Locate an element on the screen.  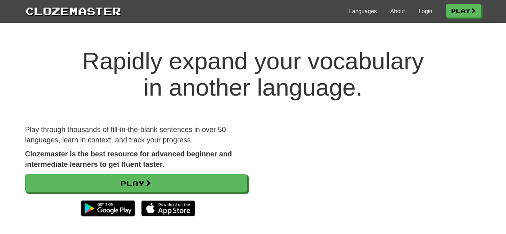
p: Play through thousands of fill-in-the-blank sentences in over 50 languages, learn in context, and... is located at coordinates (136, 135).